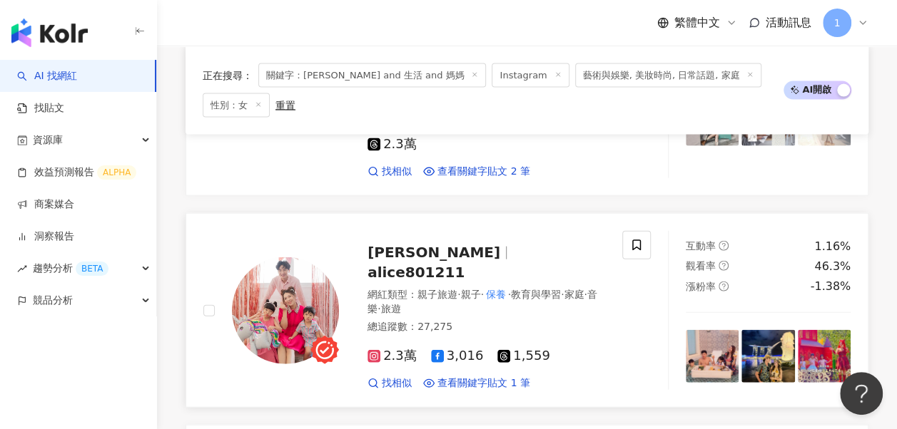 The height and width of the screenshot is (429, 897). What do you see at coordinates (470, 295) in the screenshot?
I see `span: 親子` at bounding box center [470, 295].